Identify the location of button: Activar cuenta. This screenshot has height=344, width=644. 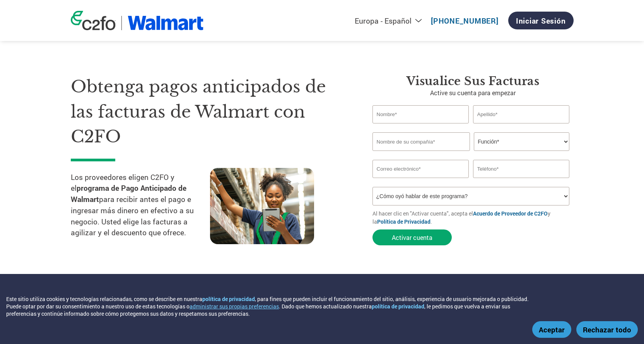
(412, 237).